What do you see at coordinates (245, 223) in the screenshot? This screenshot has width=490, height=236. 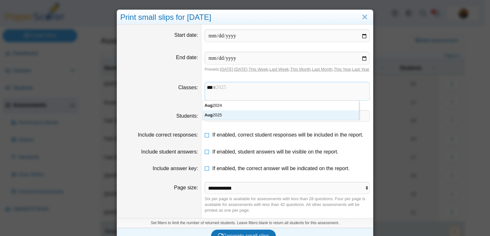 I see `div: Set filters to limit the number of returned students. Leave filters blank to return all students ...` at bounding box center [245, 223].